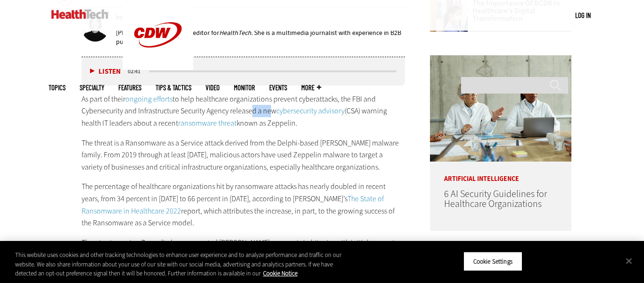  Describe the element at coordinates (184, 264) in the screenshot. I see `div: This website uses cookies and other tracking technologies to enhance user experience and to analy...` at that location.